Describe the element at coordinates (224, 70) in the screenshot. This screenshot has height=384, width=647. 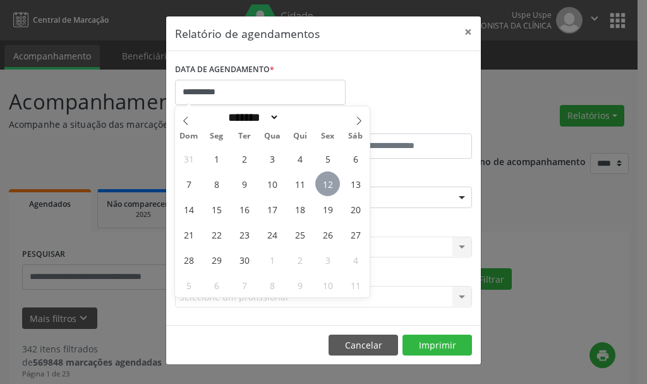
I see `label: DATA DE AGENDAMENTO` at that location.